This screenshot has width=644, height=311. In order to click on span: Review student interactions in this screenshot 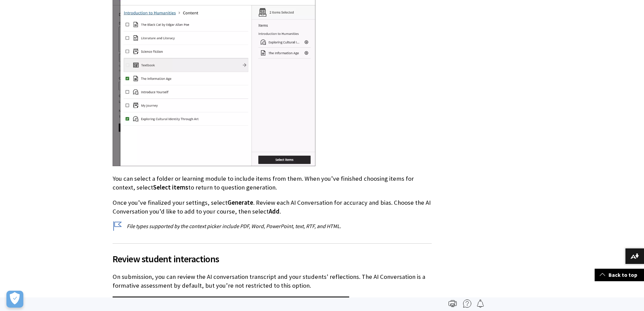, I will do `click(272, 259)`.